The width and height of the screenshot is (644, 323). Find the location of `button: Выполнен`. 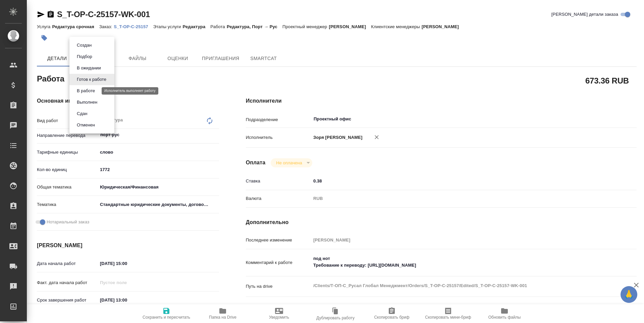

button: Выполнен is located at coordinates (87, 102).